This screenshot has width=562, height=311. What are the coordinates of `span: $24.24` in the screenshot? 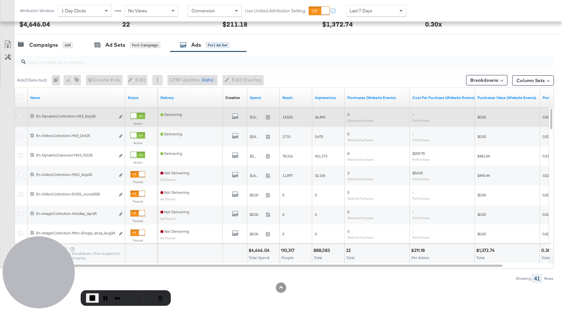 It's located at (256, 137).